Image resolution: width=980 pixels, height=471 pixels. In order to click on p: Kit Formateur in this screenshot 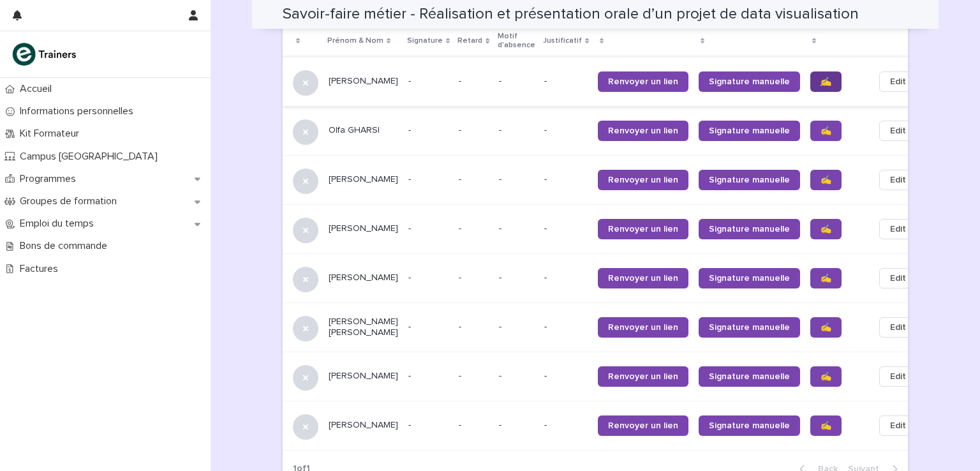, I will do `click(52, 133)`.